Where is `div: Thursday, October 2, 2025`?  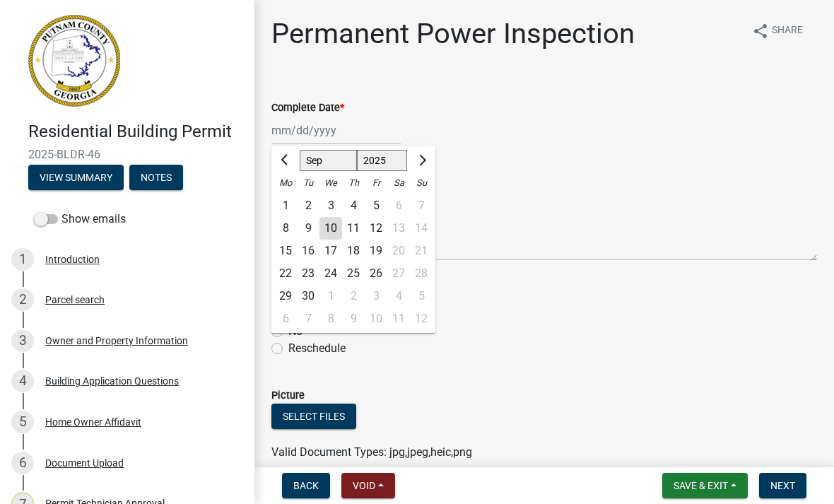 div: Thursday, October 2, 2025 is located at coordinates (353, 296).